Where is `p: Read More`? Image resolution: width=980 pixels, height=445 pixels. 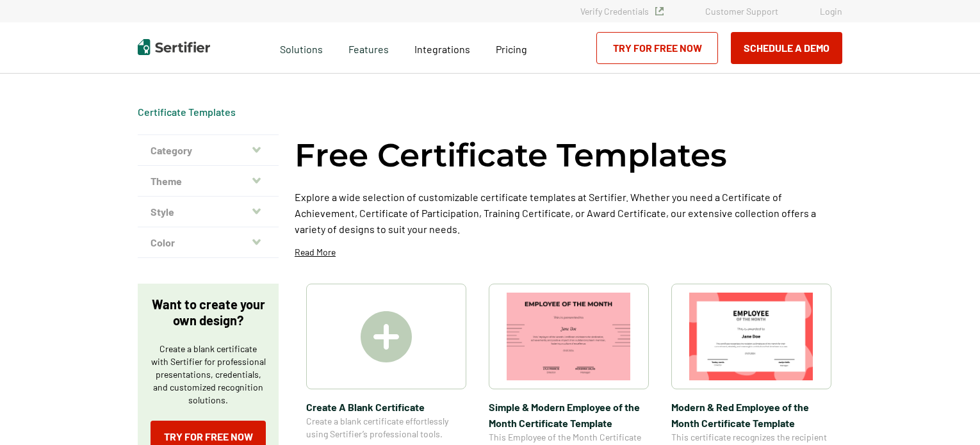 p: Read More is located at coordinates (315, 252).